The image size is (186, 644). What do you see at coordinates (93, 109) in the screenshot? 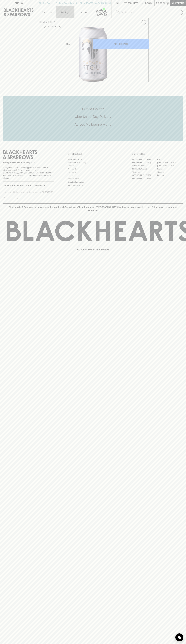
I see `h5: Click & Collect` at bounding box center [93, 109].